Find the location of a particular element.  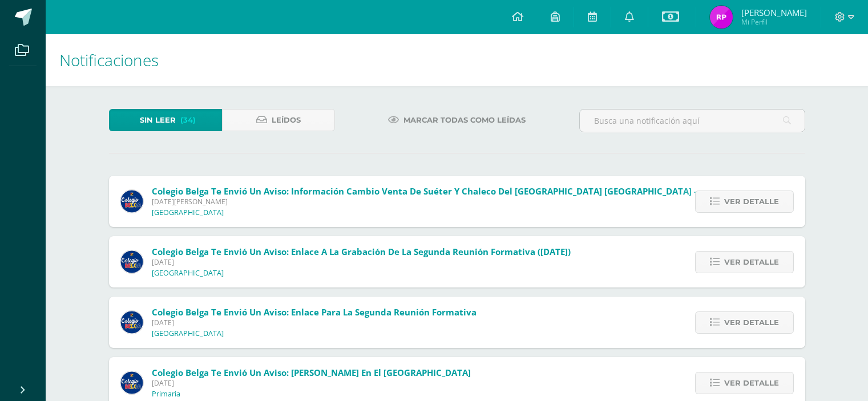

span: Marcar todas como leídas is located at coordinates (465, 120).